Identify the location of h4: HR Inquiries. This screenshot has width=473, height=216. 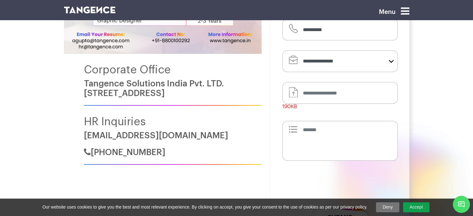
(173, 122).